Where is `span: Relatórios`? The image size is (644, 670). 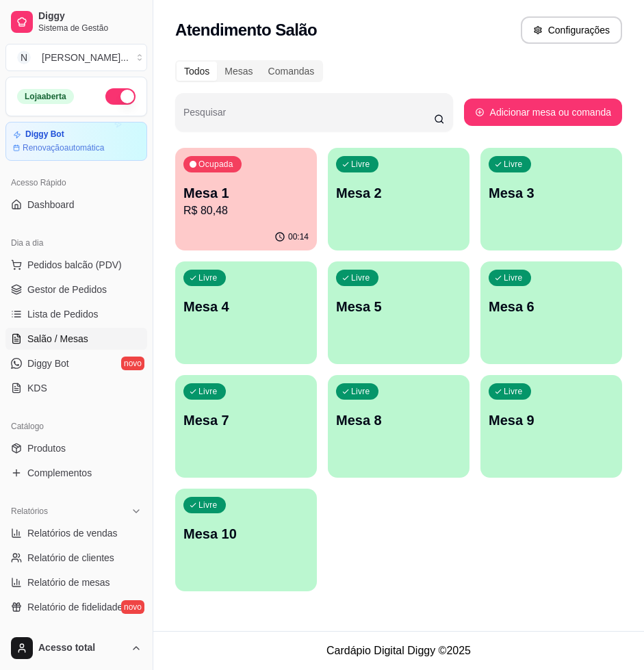
span: Relatórios is located at coordinates (29, 511).